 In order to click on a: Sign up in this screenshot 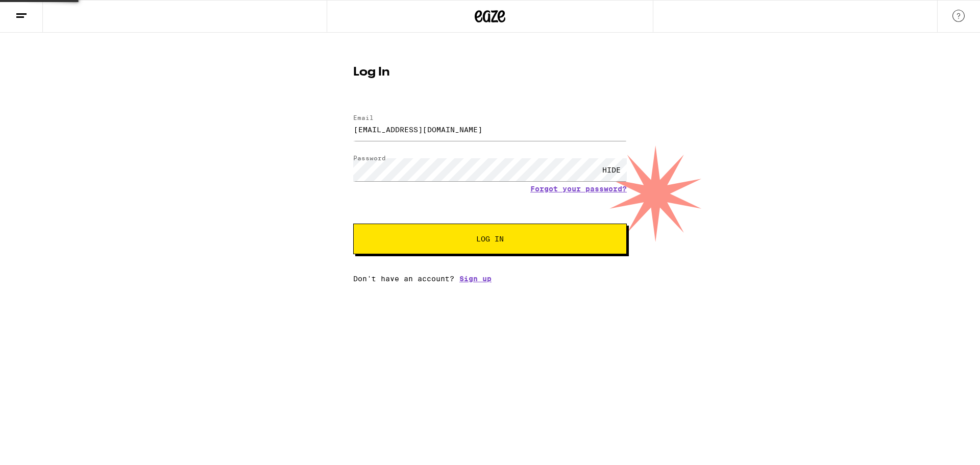, I will do `click(475, 279)`.